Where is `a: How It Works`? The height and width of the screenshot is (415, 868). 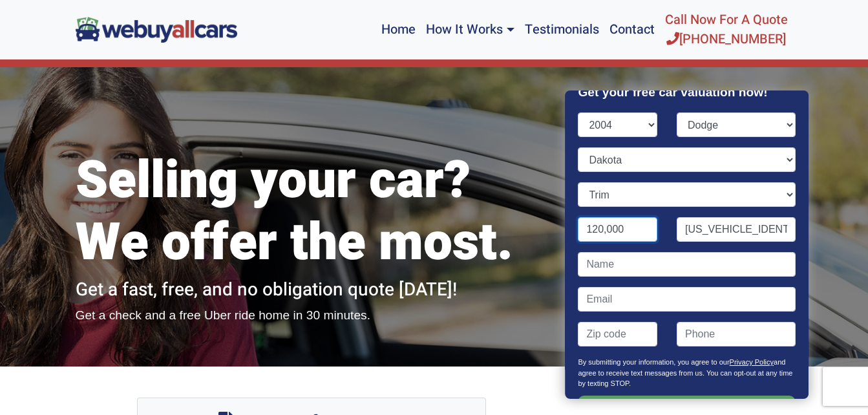 a: How It Works is located at coordinates (470, 29).